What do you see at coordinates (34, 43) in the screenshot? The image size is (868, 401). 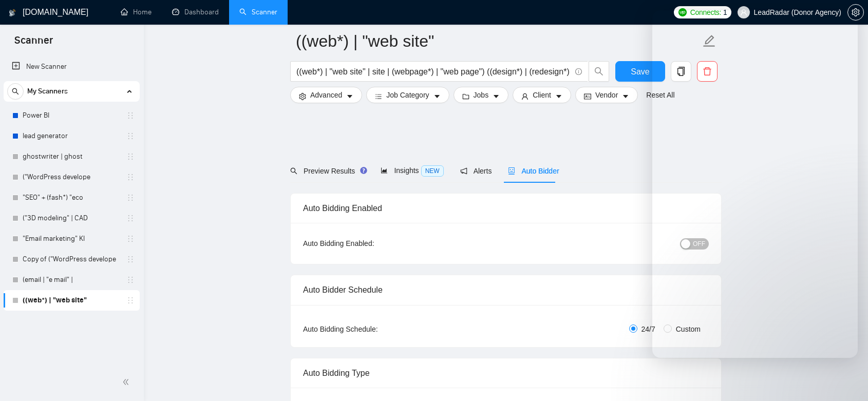 I see `span: Scanner` at bounding box center [34, 43].